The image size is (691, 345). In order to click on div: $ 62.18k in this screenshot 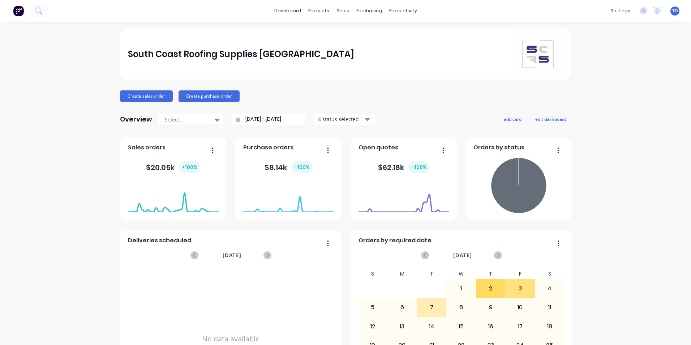, I will do `click(404, 167)`.